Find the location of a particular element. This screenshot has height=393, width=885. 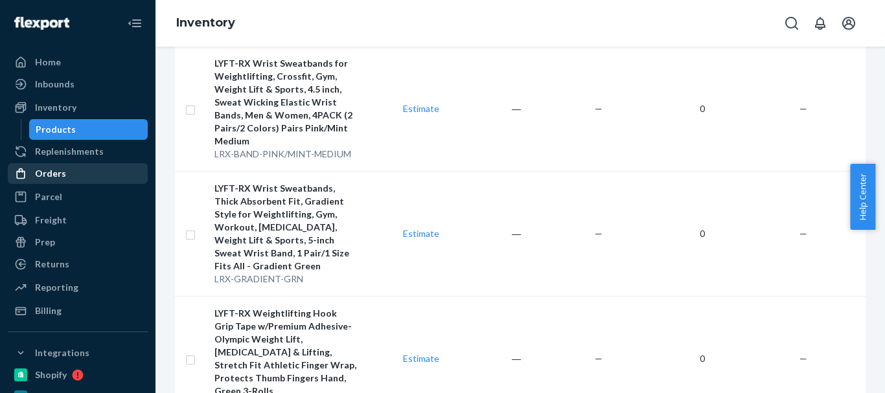

div: Orders is located at coordinates (51, 174).